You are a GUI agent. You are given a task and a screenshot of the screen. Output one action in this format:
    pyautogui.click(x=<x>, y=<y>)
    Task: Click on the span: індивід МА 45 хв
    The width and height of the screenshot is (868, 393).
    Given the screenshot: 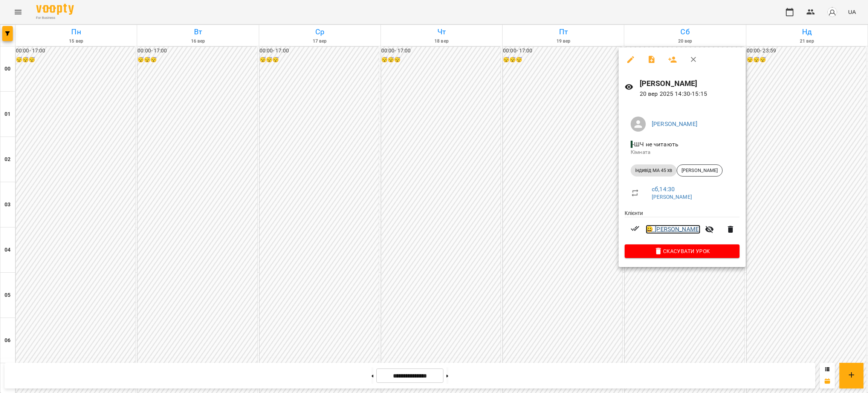 What is the action you would take?
    pyautogui.click(x=653, y=170)
    